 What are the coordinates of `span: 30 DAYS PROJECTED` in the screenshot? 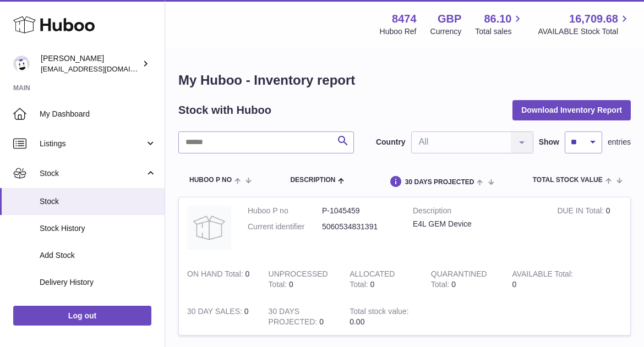 It's located at (440, 182).